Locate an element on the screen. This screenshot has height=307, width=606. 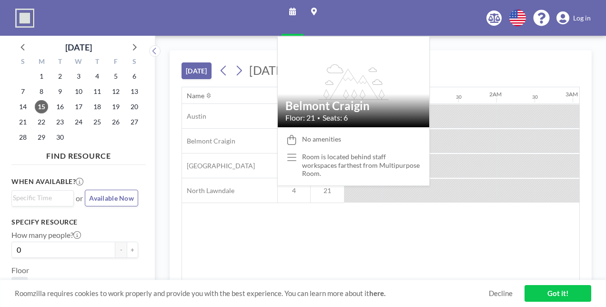
a: Log in is located at coordinates (573, 18).